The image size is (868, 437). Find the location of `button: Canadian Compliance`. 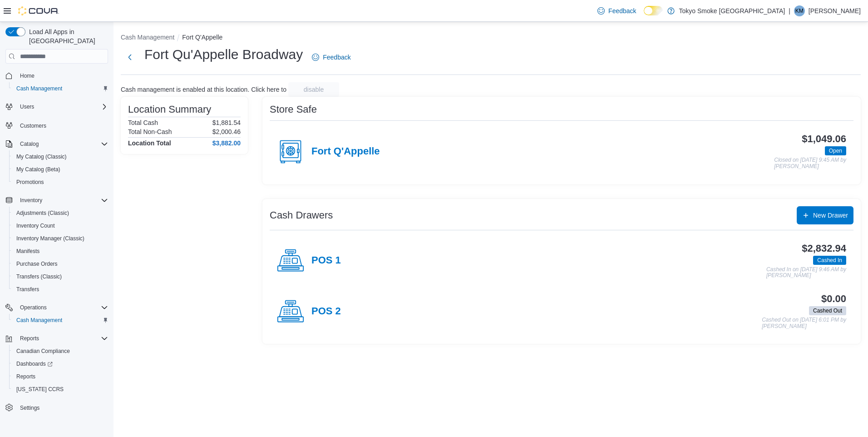

button: Canadian Compliance is located at coordinates (60, 351).